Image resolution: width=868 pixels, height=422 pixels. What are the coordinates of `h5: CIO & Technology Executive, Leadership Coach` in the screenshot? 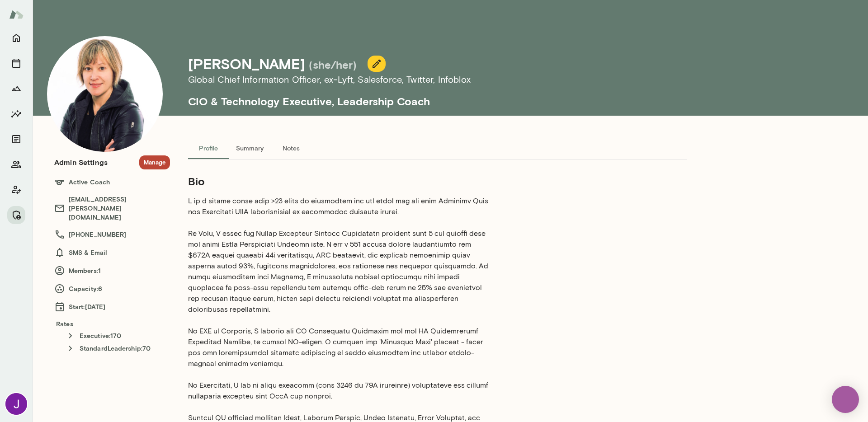 It's located at (459, 98).